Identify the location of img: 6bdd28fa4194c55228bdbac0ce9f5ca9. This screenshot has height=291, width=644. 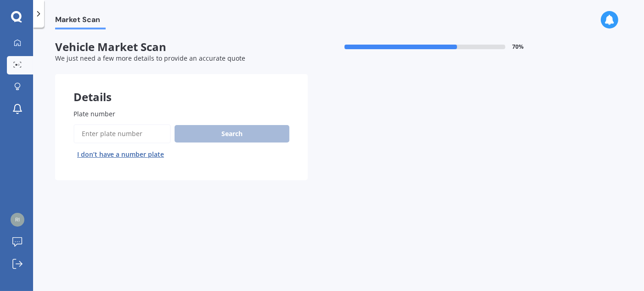
(17, 219).